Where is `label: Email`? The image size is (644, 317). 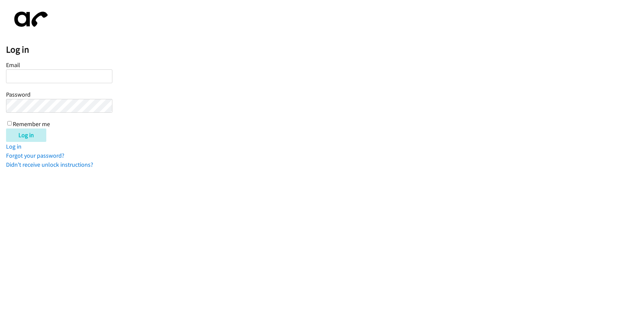 label: Email is located at coordinates (13, 64).